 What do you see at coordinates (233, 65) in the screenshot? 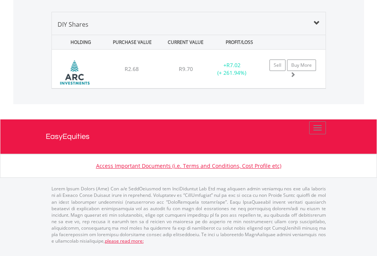
I see `span: R7.02` at bounding box center [233, 65].